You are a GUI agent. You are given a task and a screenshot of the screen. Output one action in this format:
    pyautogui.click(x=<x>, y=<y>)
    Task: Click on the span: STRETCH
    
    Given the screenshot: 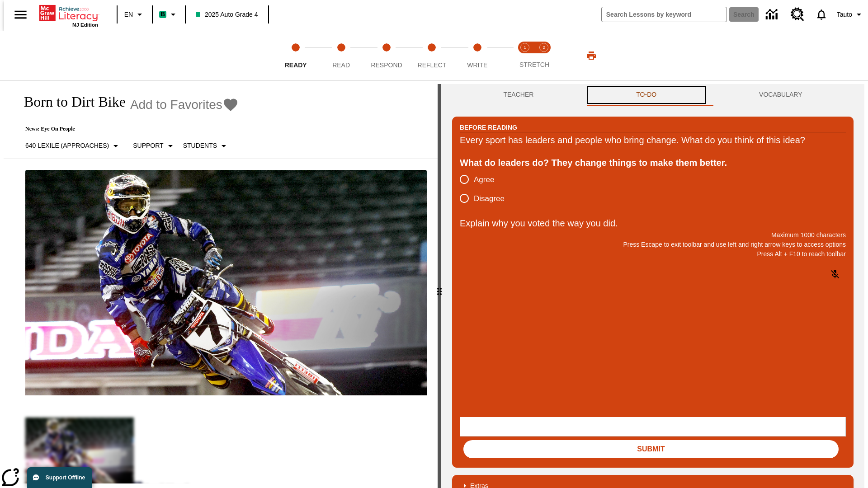 What is the action you would take?
    pyautogui.click(x=535, y=64)
    